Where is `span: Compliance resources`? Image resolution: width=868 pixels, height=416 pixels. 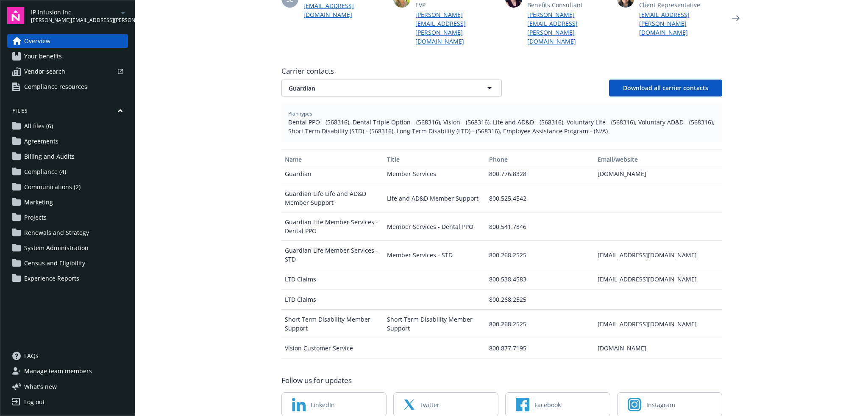 span: Compliance resources is located at coordinates (56, 87).